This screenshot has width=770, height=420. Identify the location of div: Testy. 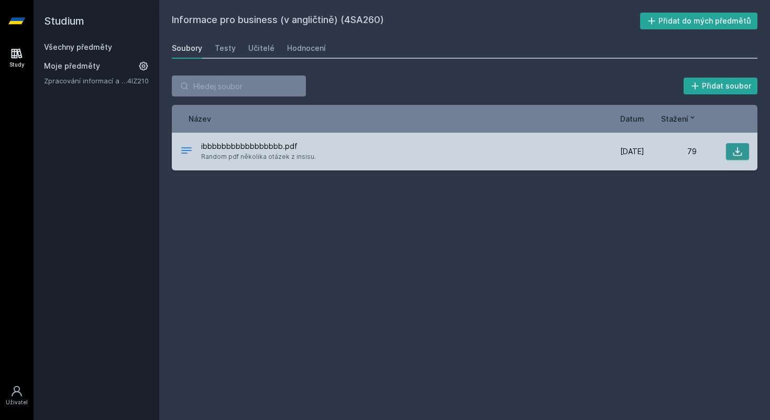
(225, 48).